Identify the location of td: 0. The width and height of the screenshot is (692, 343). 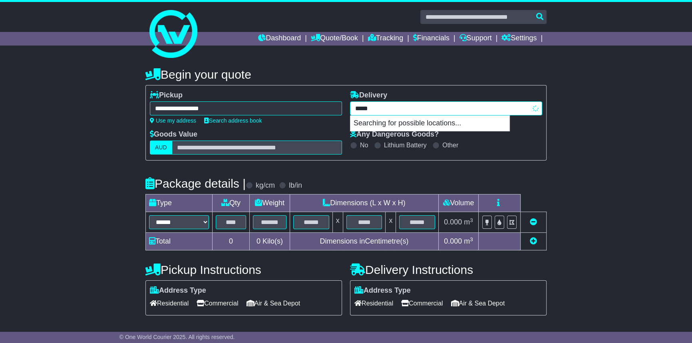
(231, 242).